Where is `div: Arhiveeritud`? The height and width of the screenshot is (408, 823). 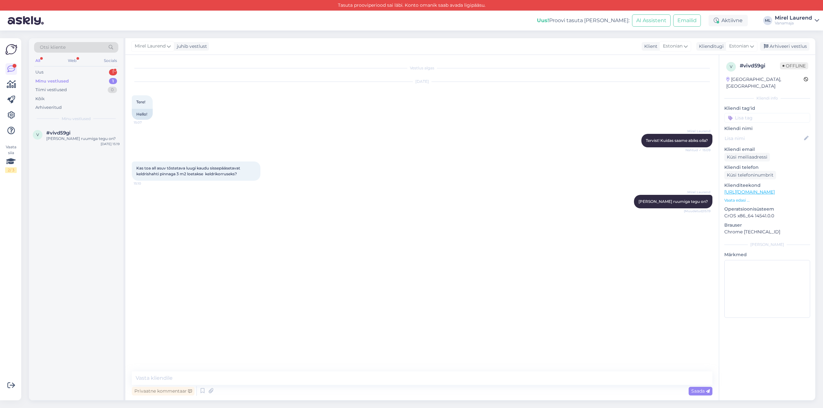
div: Arhiveeritud is located at coordinates (49, 108).